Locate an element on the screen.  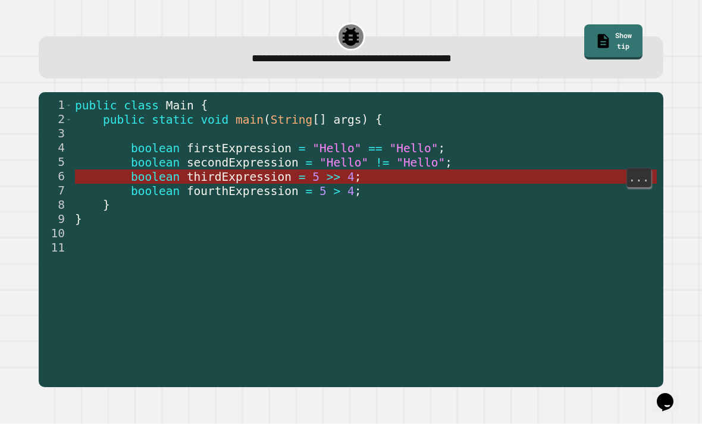
span: thirdExpression is located at coordinates (239, 177).